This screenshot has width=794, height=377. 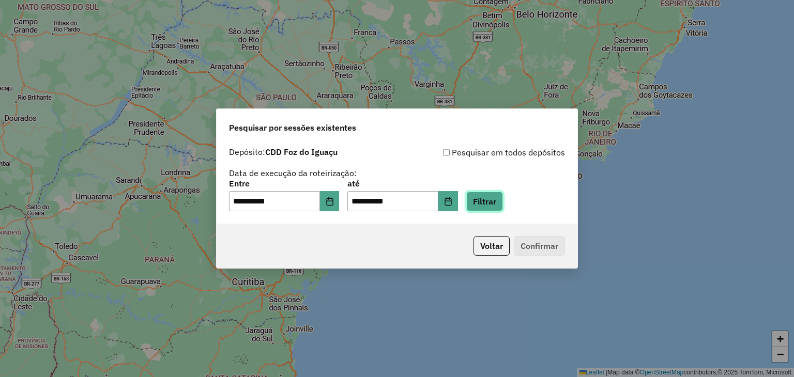 What do you see at coordinates (484, 202) in the screenshot?
I see `button: Filtrar` at bounding box center [484, 202].